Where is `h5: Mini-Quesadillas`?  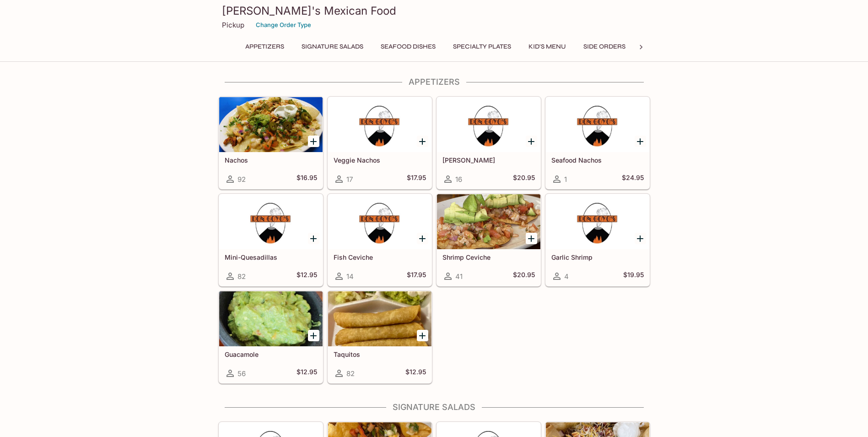
h5: Mini-Quesadillas is located at coordinates (271, 257).